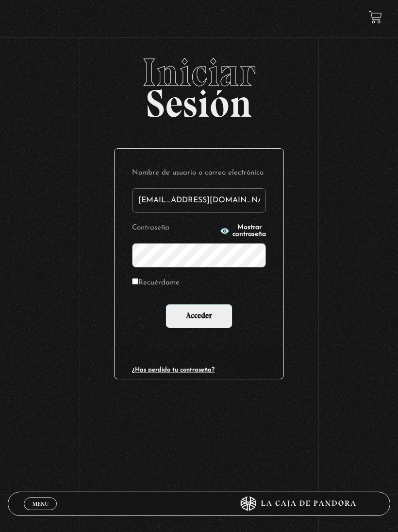 This screenshot has width=398, height=532. What do you see at coordinates (173, 369) in the screenshot?
I see `a: ¿Has perdido tu contraseña?` at bounding box center [173, 369].